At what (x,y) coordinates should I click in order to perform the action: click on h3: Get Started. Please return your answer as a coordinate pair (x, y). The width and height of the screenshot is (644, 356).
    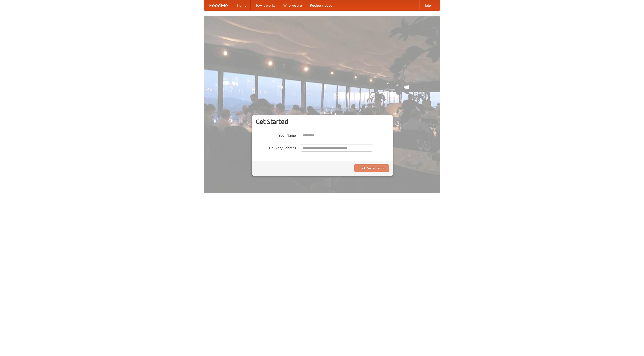
    Looking at the image, I should click on (322, 122).